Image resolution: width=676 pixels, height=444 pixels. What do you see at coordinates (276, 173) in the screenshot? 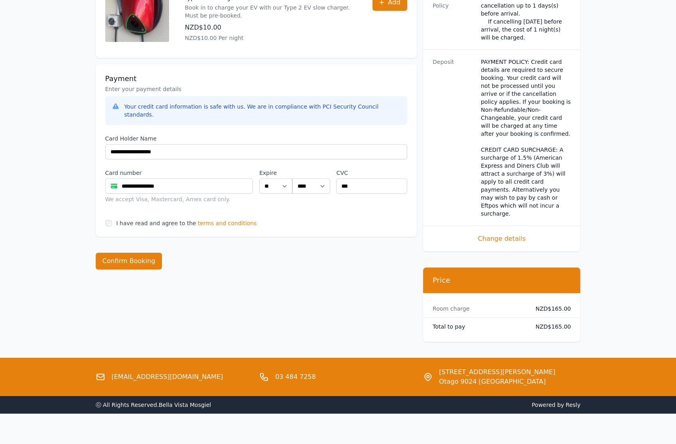
I see `label: Expire` at bounding box center [276, 173].